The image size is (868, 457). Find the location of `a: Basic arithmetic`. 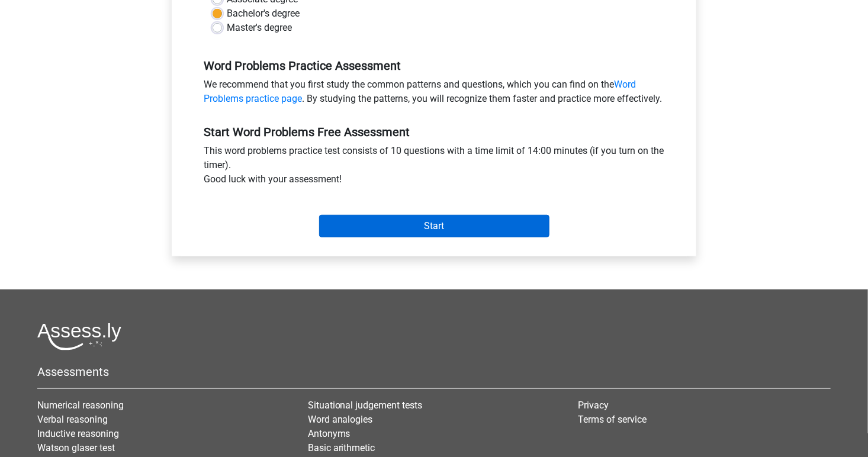

a: Basic arithmetic is located at coordinates (341, 447).